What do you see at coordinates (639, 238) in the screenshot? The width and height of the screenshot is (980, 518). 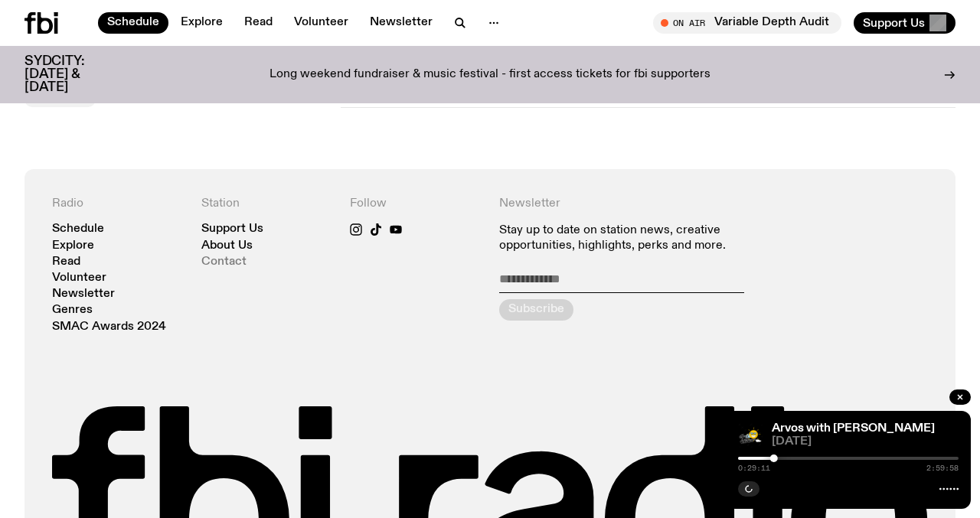 I see `p: Stay up to date on station news, creative opportunities, highlights, perks and more.` at bounding box center [639, 238].